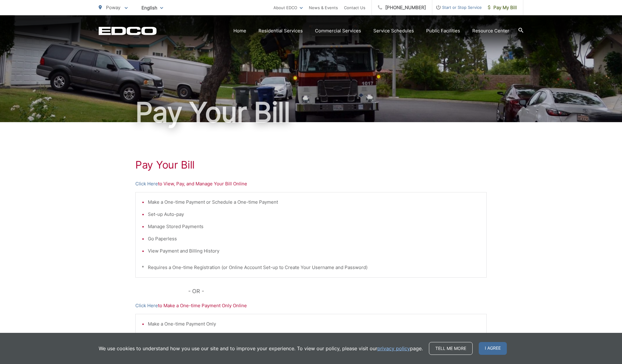 The width and height of the screenshot is (622, 364). I want to click on a: News & Events, so click(323, 8).